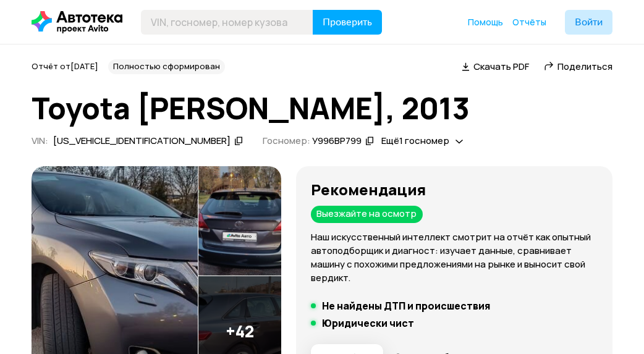 The image size is (644, 354). I want to click on a: Скачать PDF, so click(494, 66).